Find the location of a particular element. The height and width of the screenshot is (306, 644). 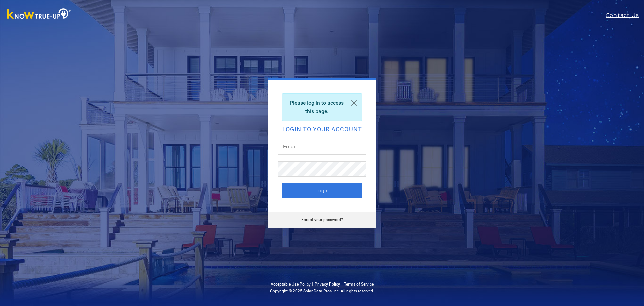

a: Contact Us is located at coordinates (625, 15).